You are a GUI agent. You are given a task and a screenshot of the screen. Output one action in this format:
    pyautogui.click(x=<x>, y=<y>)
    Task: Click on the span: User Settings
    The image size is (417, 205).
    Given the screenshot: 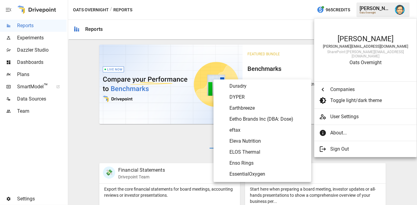 What is the action you would take?
    pyautogui.click(x=371, y=117)
    